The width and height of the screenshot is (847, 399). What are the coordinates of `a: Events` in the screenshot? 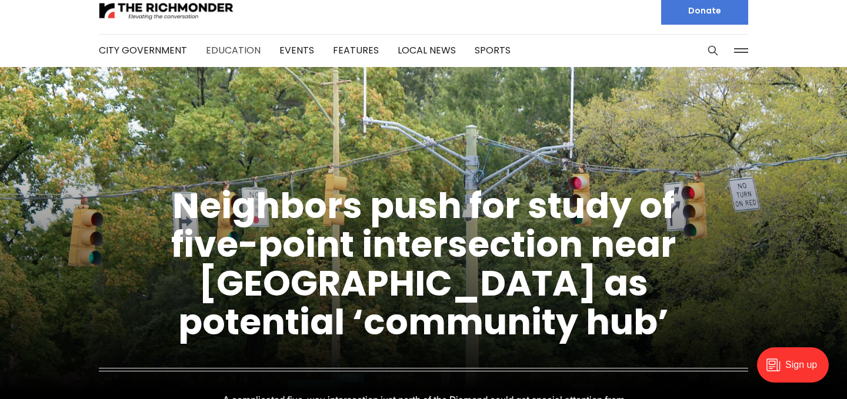 It's located at (296, 50).